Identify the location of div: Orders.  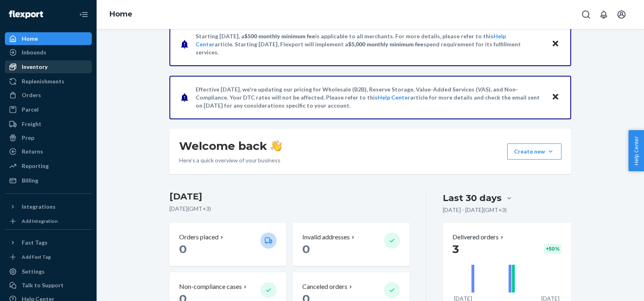
(32, 95).